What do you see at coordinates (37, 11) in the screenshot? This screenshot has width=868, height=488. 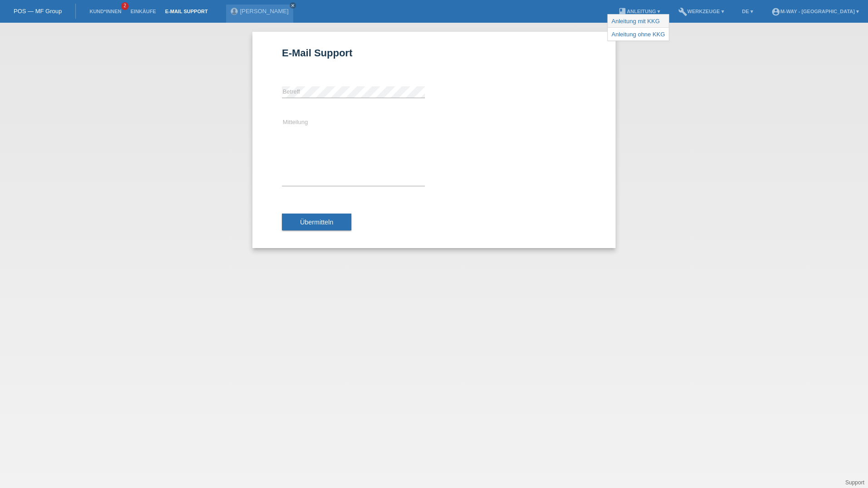 I see `a: POS — MF Group` at bounding box center [37, 11].